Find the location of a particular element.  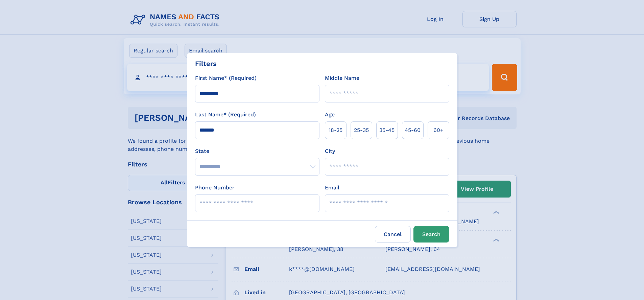

span: 35‑45 is located at coordinates (387, 130).